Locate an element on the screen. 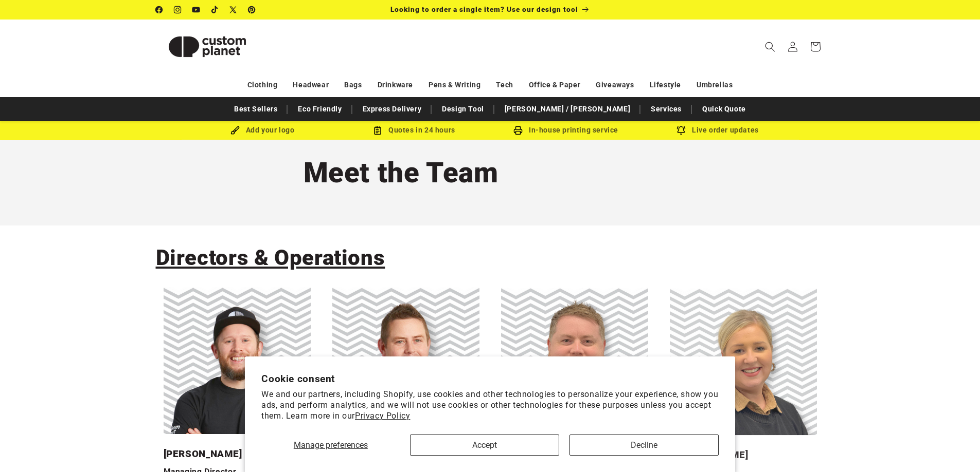  a: Services is located at coordinates (666, 109).